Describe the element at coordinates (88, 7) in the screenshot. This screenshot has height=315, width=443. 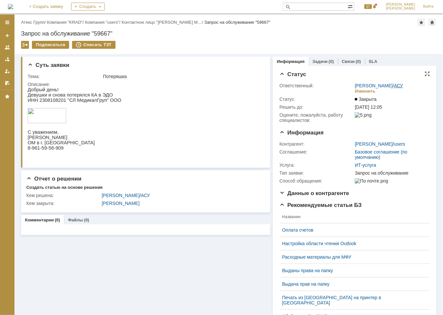
I see `div: Создать` at that location.